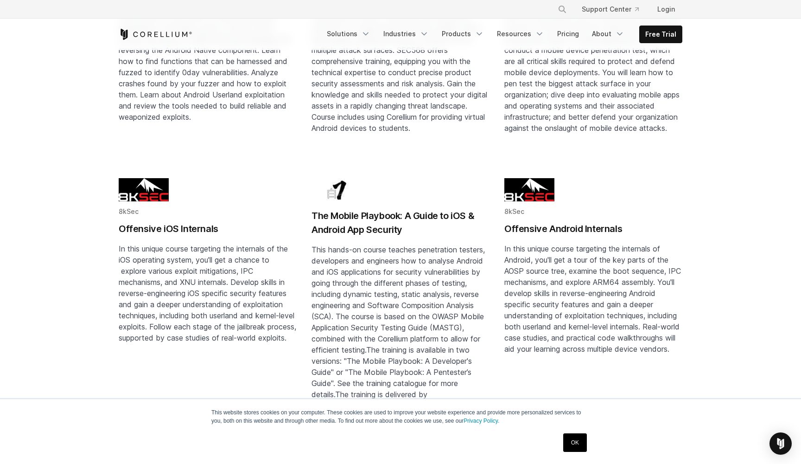 The width and height of the screenshot is (801, 464). Describe the element at coordinates (337, 190) in the screenshot. I see `img: Bai7 logo updated` at that location.